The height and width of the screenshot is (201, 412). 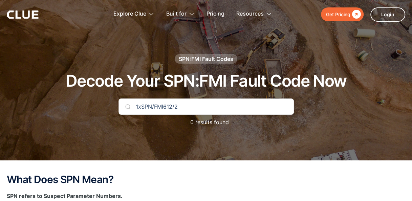 I want to click on input: Search Your Code..., so click(x=206, y=107).